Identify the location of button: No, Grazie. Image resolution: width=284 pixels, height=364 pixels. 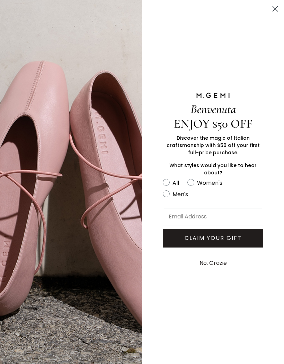
(213, 263).